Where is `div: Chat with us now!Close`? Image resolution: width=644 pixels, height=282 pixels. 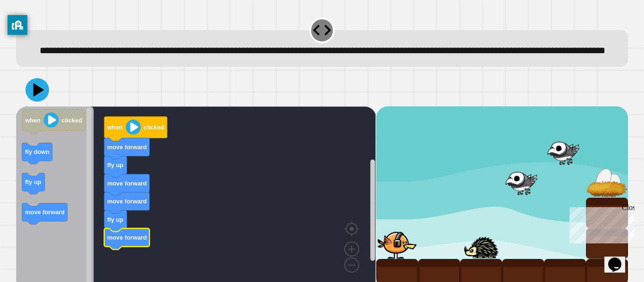
div: Chat with us now!Close is located at coordinates (34, 32).